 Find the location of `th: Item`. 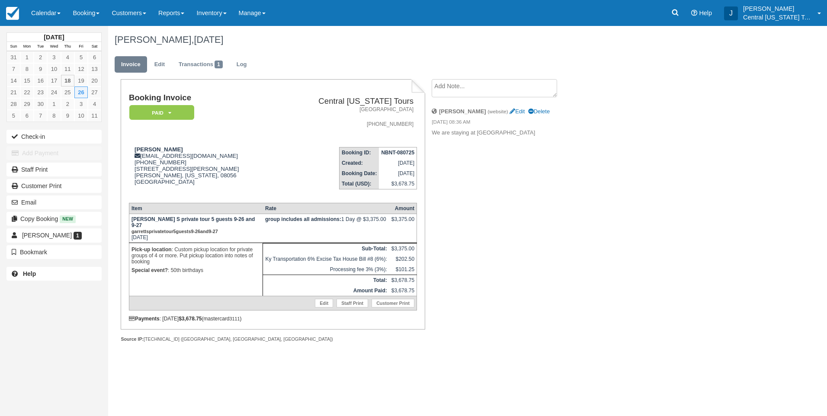

th: Item is located at coordinates (196, 208).